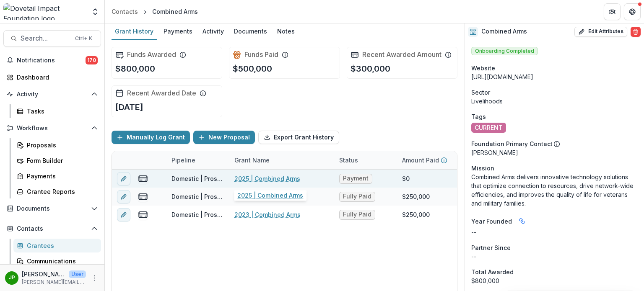 This screenshot has width=644, height=291. I want to click on div: Contacts, so click(124, 11).